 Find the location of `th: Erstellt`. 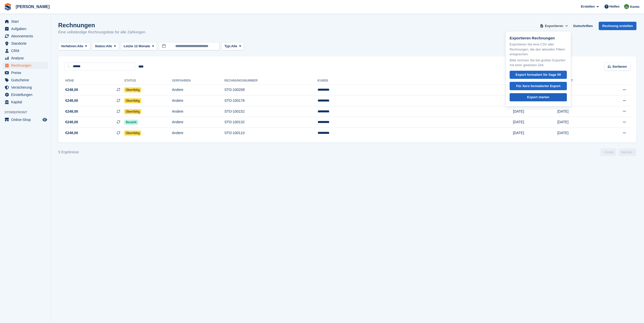

th: Erstellt is located at coordinates (579, 81).